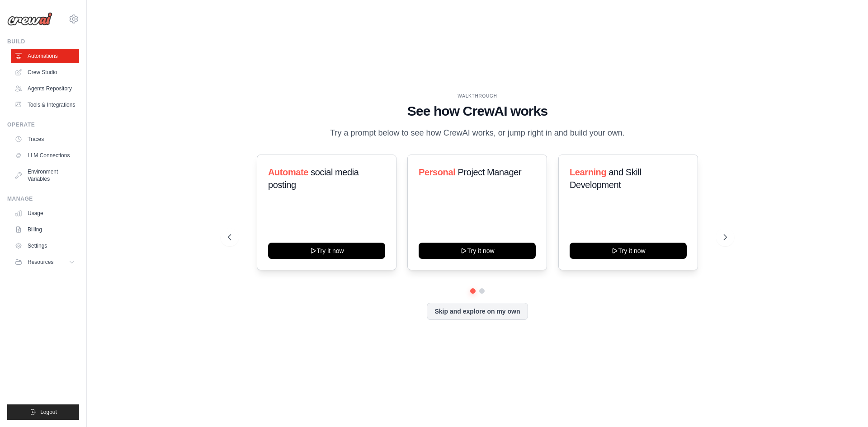 The image size is (868, 427). I want to click on img: Logo, so click(30, 19).